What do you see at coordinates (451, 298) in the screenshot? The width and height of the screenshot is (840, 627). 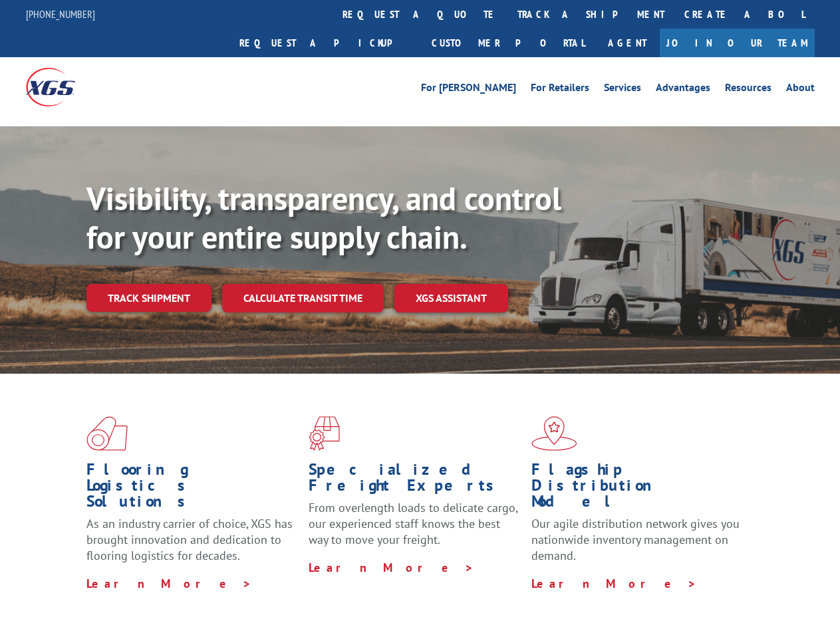 I see `a: XGS ASSISTANT` at bounding box center [451, 298].